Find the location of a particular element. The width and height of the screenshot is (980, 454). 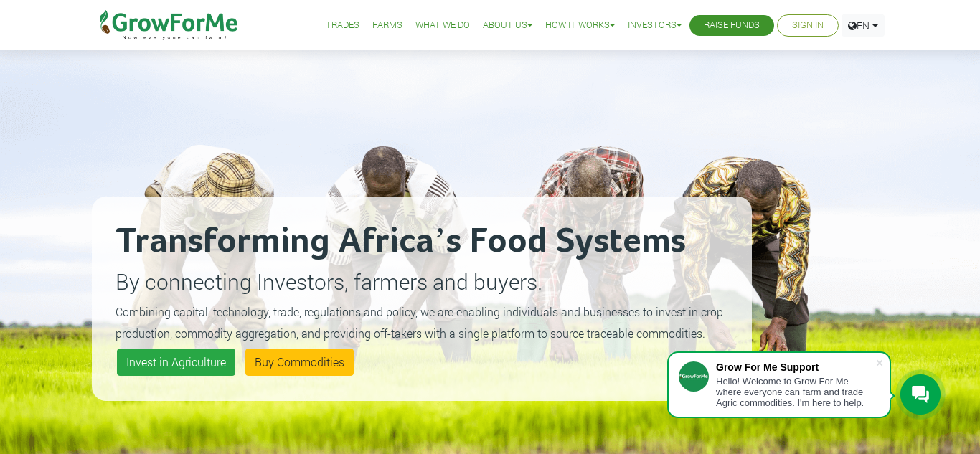

a: How it Works is located at coordinates (580, 25).